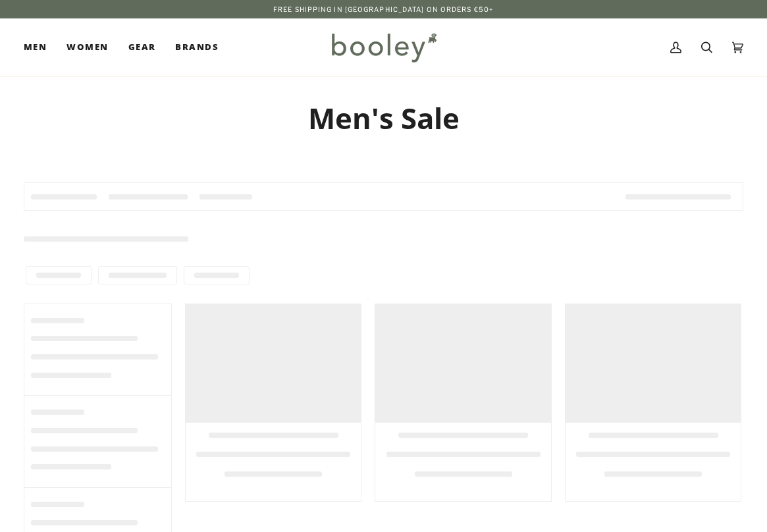 This screenshot has width=767, height=532. I want to click on a: Men, so click(40, 47).